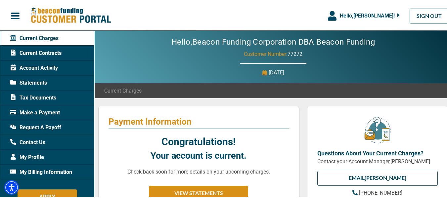 The height and width of the screenshot is (198, 447). I want to click on span: Contact Us, so click(28, 142).